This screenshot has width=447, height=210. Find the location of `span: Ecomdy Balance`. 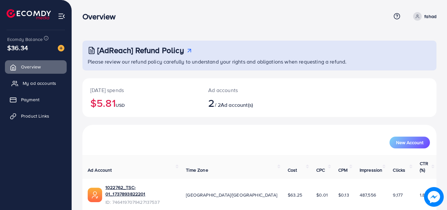

span: Ecomdy Balance is located at coordinates (25, 39).